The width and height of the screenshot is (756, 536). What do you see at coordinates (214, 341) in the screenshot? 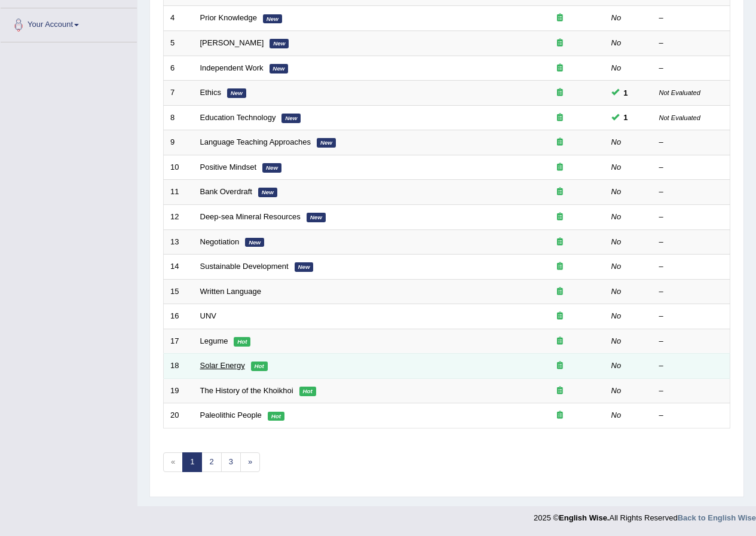
I see `a: Legume` at bounding box center [214, 341].